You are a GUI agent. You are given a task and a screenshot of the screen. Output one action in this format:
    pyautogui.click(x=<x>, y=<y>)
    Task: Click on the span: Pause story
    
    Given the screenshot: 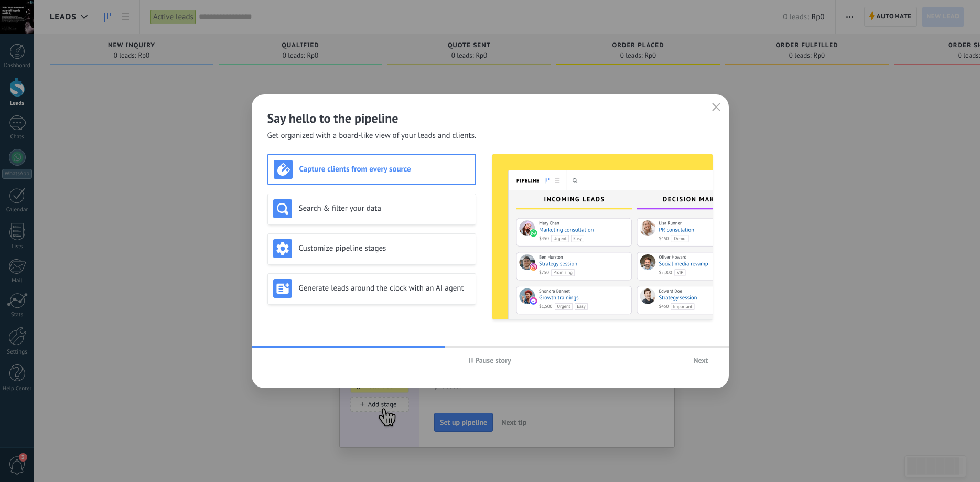 What is the action you would take?
    pyautogui.click(x=493, y=360)
    